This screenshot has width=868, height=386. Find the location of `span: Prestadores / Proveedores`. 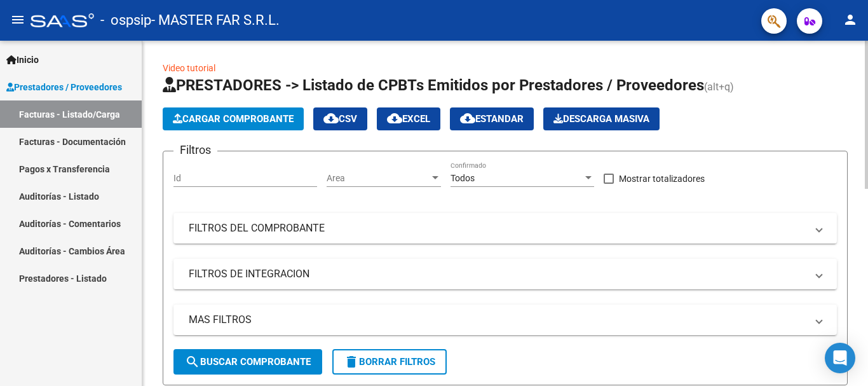

span: Prestadores / Proveedores is located at coordinates (64, 87).